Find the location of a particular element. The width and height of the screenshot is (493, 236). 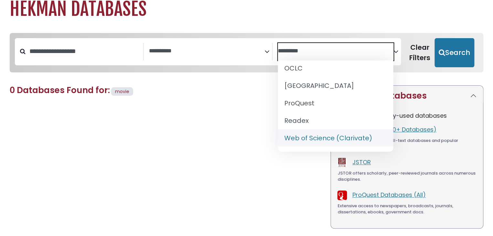

a: EBSCOhost (50+ Databases) is located at coordinates (394, 129).